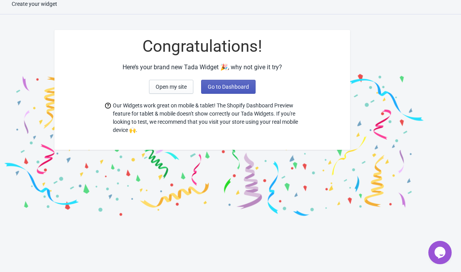  Describe the element at coordinates (202, 67) in the screenshot. I see `div: Here’s your brand new Tada Widget 🎉, why not give it try?` at that location.